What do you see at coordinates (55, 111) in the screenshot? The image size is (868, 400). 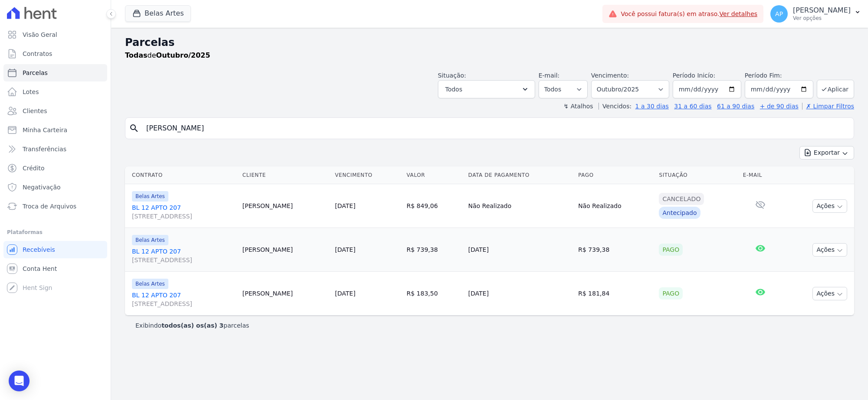 I see `a: Clientes` at bounding box center [55, 111].